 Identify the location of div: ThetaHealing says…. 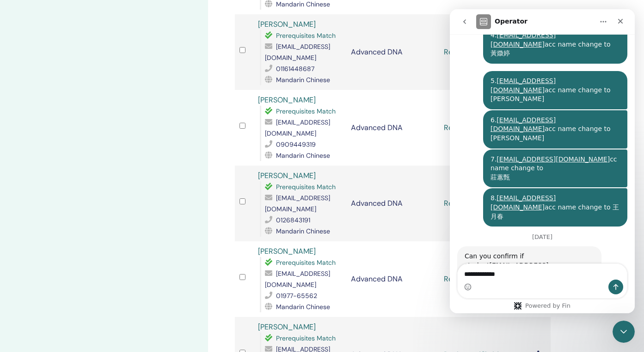
(93, 276).